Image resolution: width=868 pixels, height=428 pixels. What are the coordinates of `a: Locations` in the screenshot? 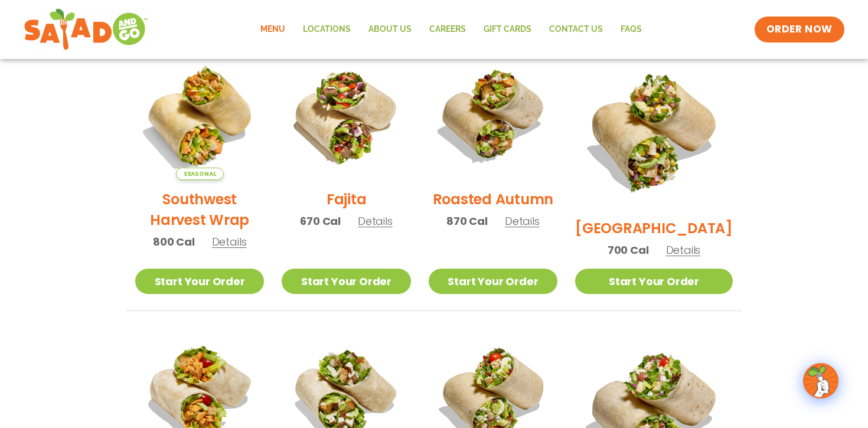 It's located at (327, 30).